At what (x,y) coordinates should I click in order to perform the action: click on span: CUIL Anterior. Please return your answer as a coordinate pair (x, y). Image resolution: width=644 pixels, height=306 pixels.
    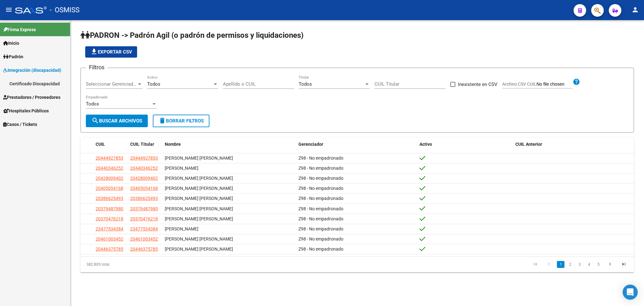
    Looking at the image, I should click on (529, 144).